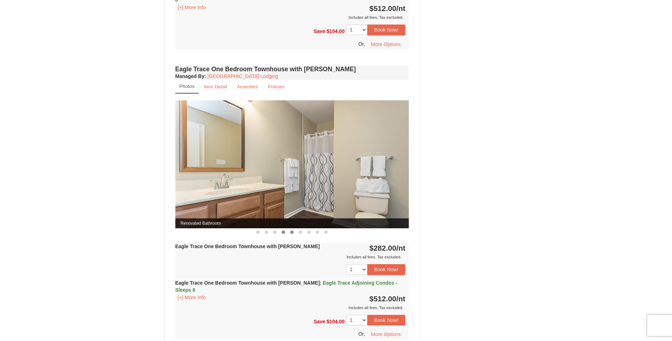 This screenshot has width=672, height=341. Describe the element at coordinates (215, 86) in the screenshot. I see `small: Item Detail` at that location.